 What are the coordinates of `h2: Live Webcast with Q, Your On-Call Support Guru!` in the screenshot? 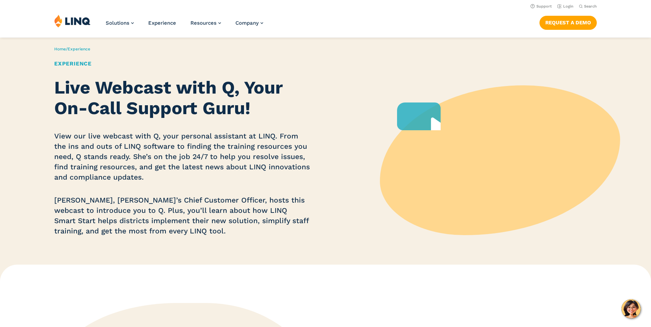 It's located at (182, 98).